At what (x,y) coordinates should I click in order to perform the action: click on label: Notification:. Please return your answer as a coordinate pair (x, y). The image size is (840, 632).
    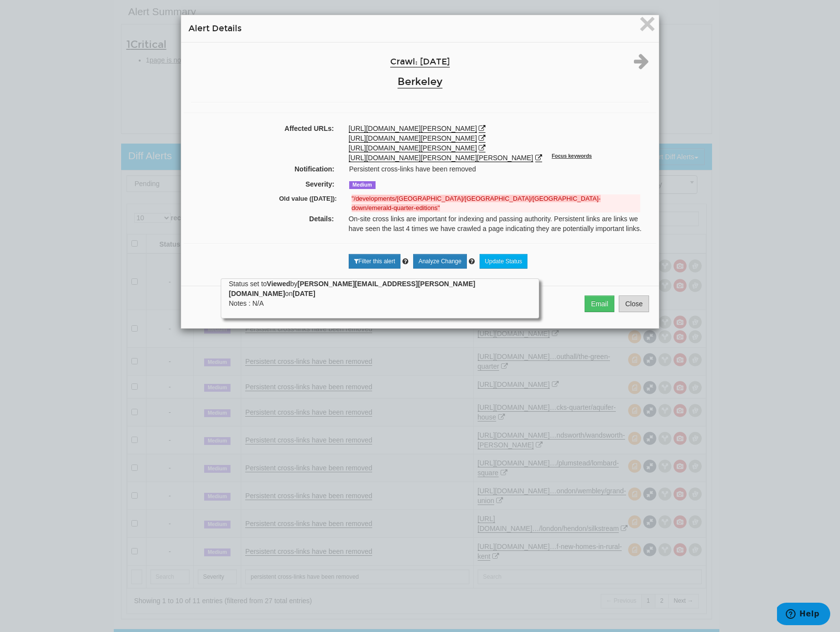
    Looking at the image, I should click on (263, 169).